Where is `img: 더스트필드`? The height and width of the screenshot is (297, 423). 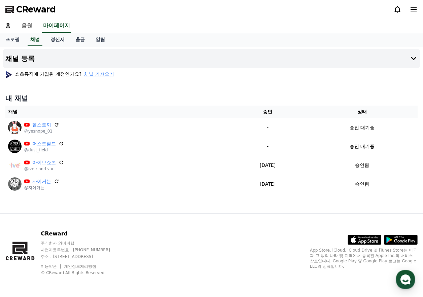 img: 더스트필드 is located at coordinates (15, 146).